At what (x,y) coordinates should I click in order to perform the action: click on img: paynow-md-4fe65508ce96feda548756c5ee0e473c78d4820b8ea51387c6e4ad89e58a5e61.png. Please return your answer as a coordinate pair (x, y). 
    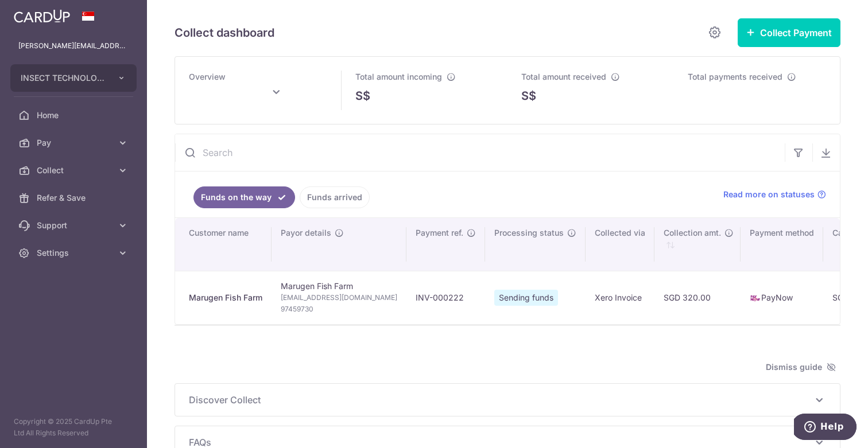
    Looking at the image, I should click on (756, 299).